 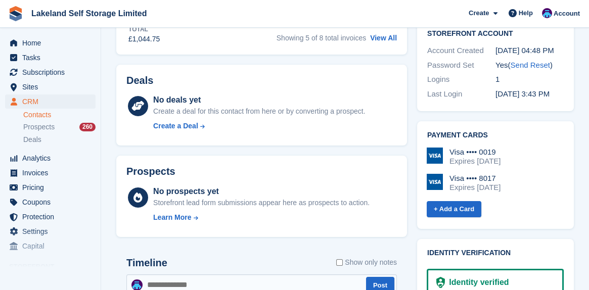 What do you see at coordinates (523, 94) in the screenshot?
I see `time: 2025-03-09 15:43:26 UTC` at bounding box center [523, 94].